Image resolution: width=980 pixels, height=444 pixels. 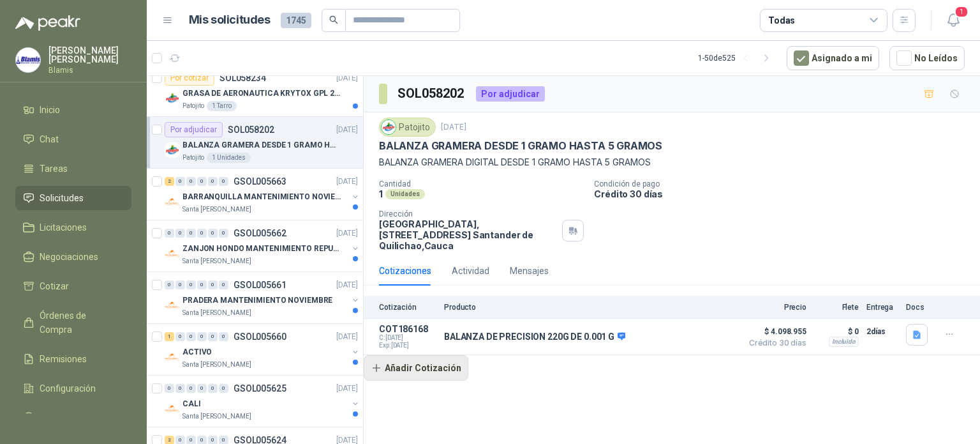 I want to click on a: Licitaciones, so click(x=73, y=227).